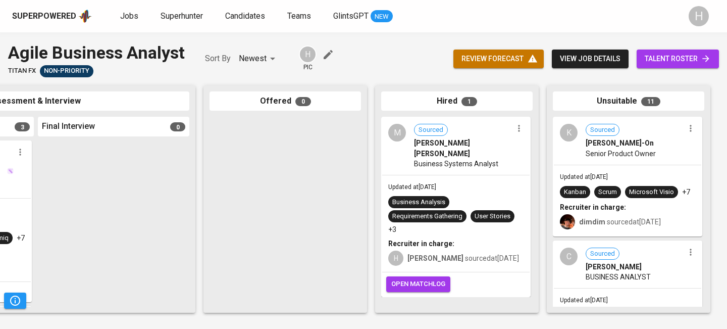 The height and width of the screenshot is (329, 727). What do you see at coordinates (590, 59) in the screenshot?
I see `button: view job details` at bounding box center [590, 59].